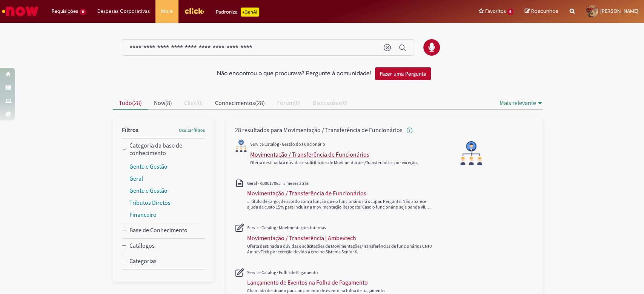 The image size is (644, 294). Describe the element at coordinates (545, 11) in the screenshot. I see `span: Rascunhos` at that location.